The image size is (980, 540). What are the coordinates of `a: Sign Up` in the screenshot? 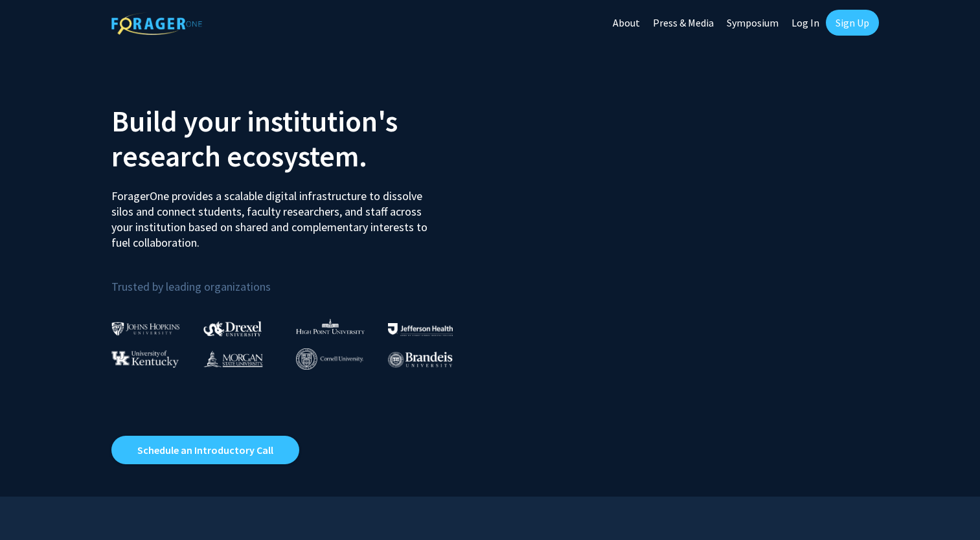 It's located at (852, 22).